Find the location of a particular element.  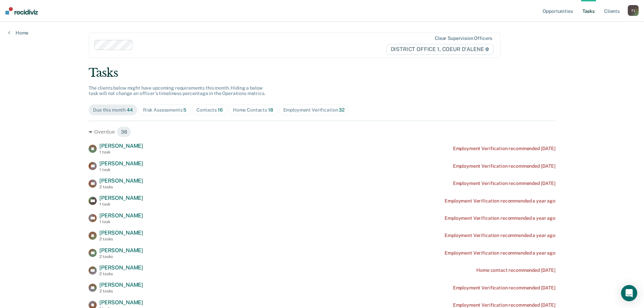

div: Overdue 38 is located at coordinates (322, 132).